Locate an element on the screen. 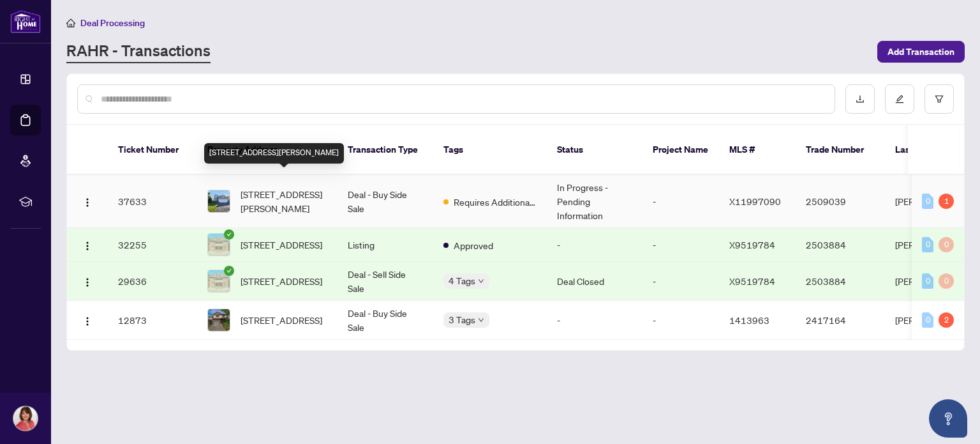  th: Trade Number is located at coordinates (840, 150).